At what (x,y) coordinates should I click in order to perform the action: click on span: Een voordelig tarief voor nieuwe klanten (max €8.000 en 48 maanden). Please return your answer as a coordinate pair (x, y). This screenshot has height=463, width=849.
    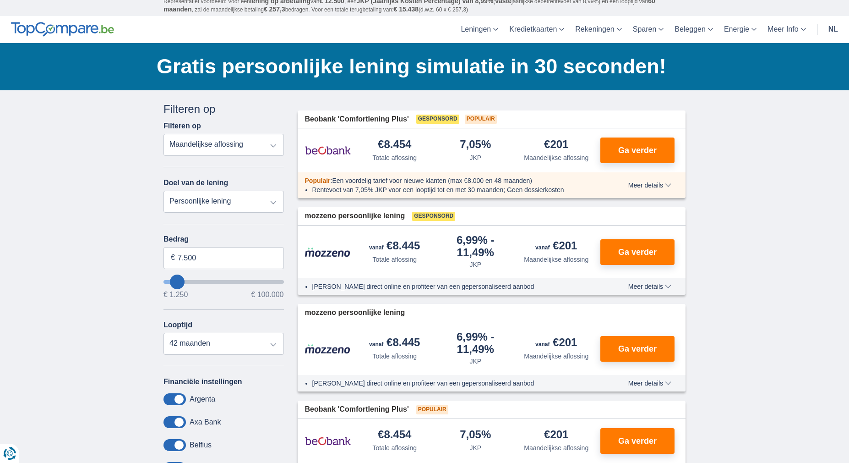
    Looking at the image, I should click on (432, 180).